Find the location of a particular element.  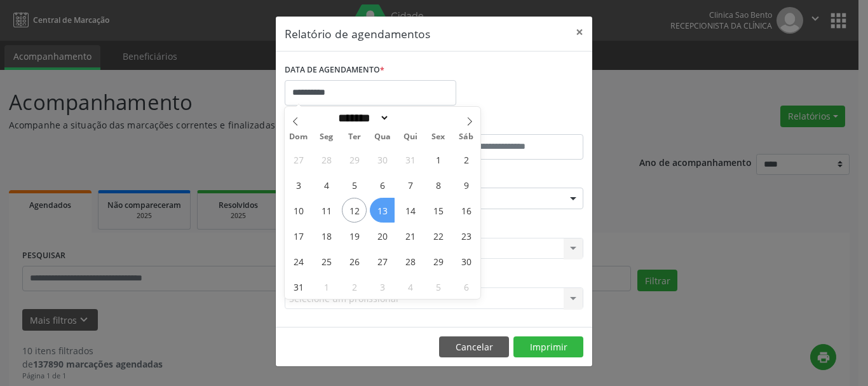

span: Agosto 14, 2025 is located at coordinates (410, 210).